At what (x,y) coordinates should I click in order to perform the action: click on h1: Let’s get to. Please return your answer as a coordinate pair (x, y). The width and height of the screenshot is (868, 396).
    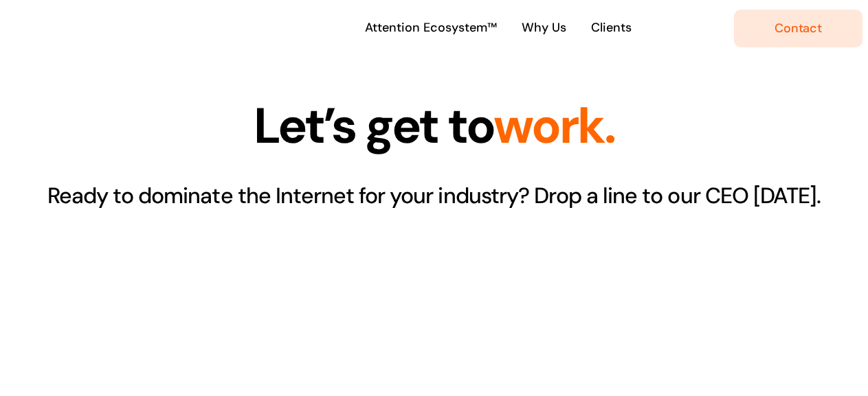
    Looking at the image, I should click on (434, 126).